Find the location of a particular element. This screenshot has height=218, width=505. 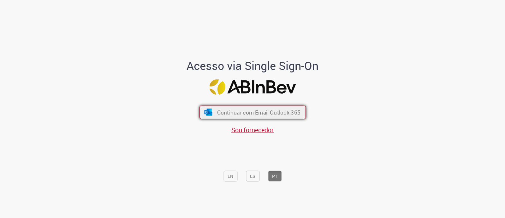

h1: Acesso via Single Sign-On is located at coordinates (253, 65).